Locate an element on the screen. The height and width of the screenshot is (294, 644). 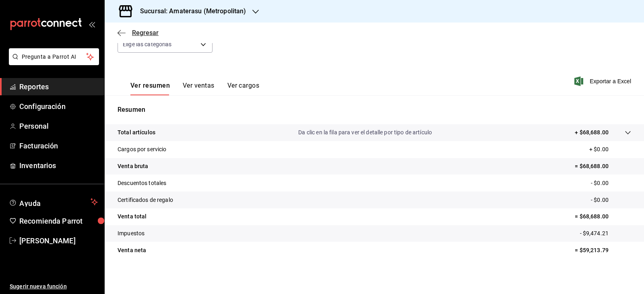
span: Elige las categorías is located at coordinates (147, 44).